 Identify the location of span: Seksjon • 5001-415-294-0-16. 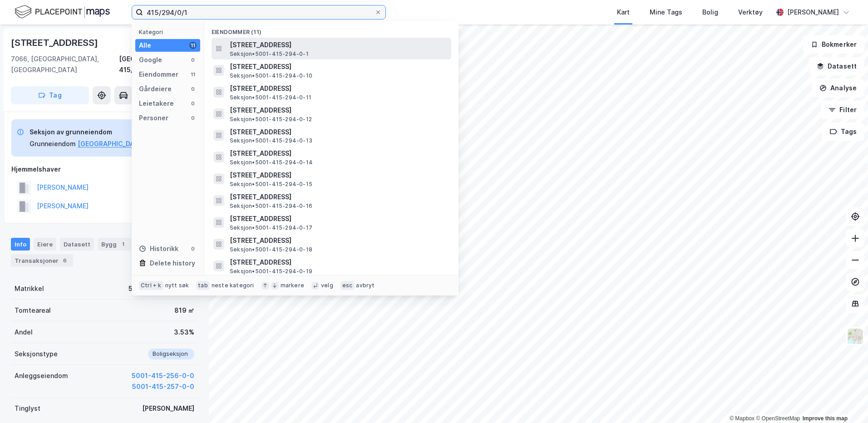
(271, 206).